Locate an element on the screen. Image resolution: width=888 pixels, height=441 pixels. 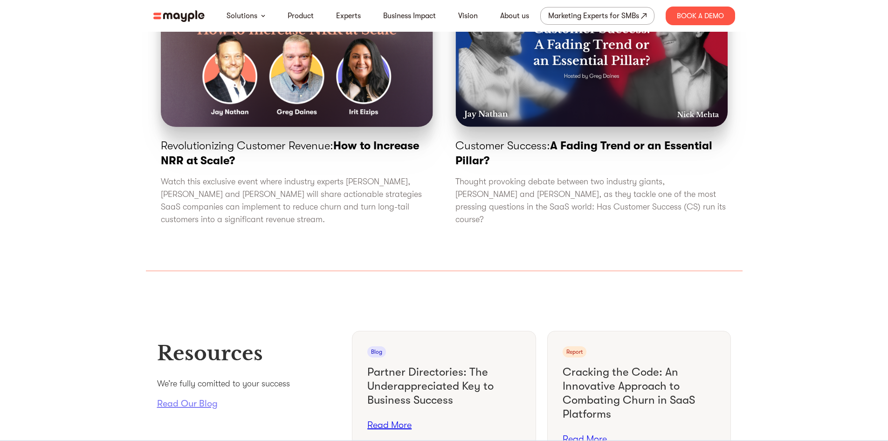
div: Blog is located at coordinates (377, 352).